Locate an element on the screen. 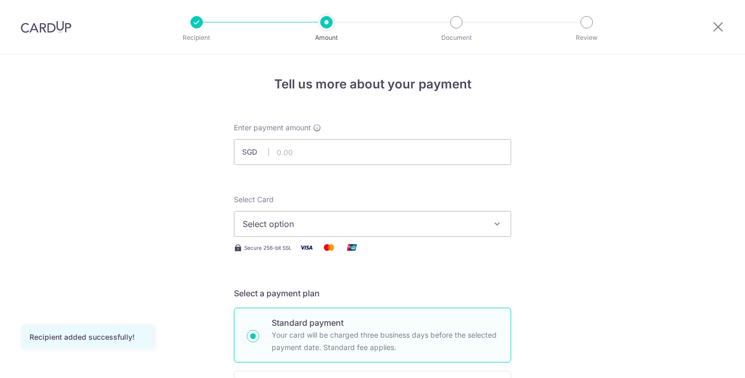  p: Recipient is located at coordinates (197, 38).